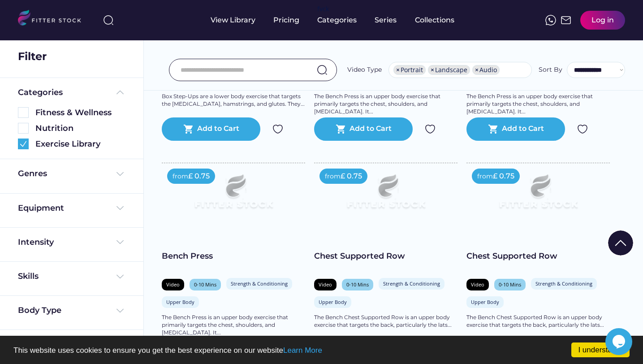 Image resolution: width=643 pixels, height=364 pixels. I want to click on li: Landscape, so click(449, 70).